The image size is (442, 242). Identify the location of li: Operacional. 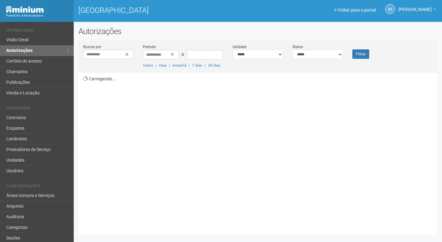
(37, 31).